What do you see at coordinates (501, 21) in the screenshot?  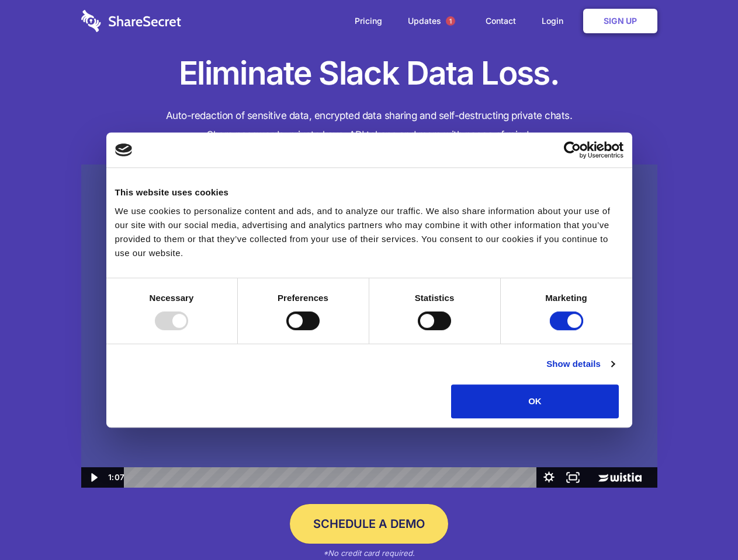 I see `a: Contact` at bounding box center [501, 21].